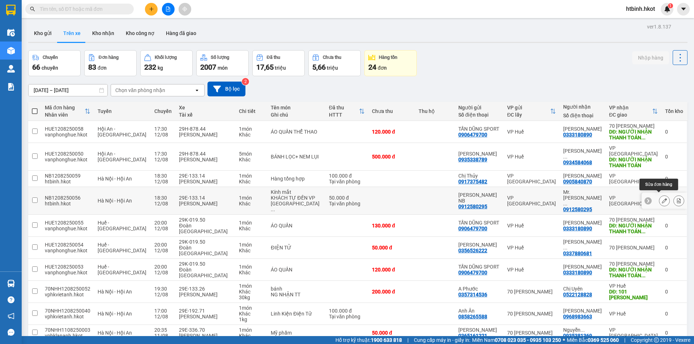 The height and width of the screenshot is (344, 694). What do you see at coordinates (347, 317) in the screenshot?
I see `div: Tại văn phòng` at bounding box center [347, 317].